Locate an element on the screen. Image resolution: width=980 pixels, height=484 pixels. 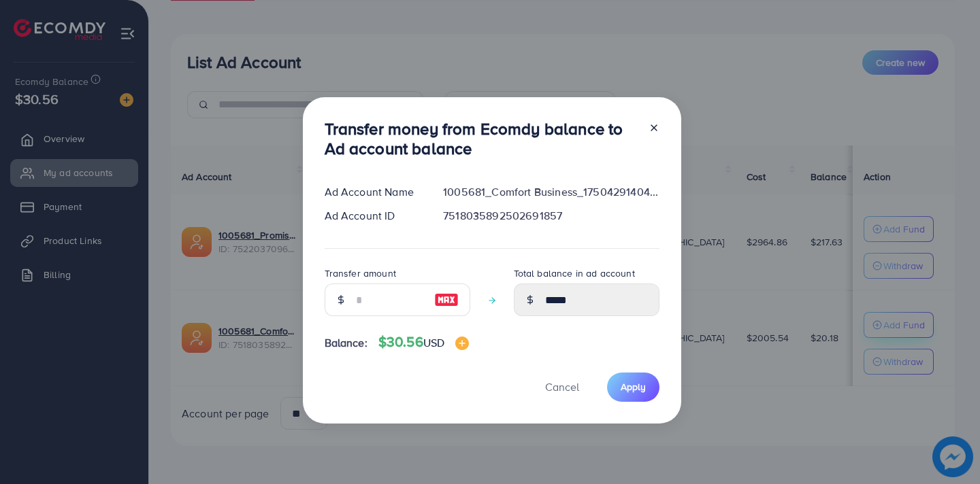
div: 7518035892502691857 is located at coordinates (550, 215).